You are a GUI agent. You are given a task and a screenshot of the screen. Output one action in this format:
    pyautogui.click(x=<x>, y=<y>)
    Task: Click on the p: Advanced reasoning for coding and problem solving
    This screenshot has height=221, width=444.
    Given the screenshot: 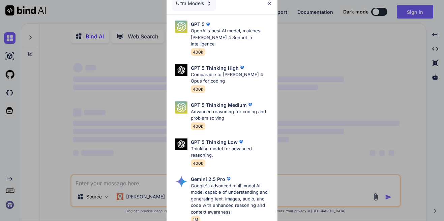 What is the action you would take?
    pyautogui.click(x=231, y=115)
    